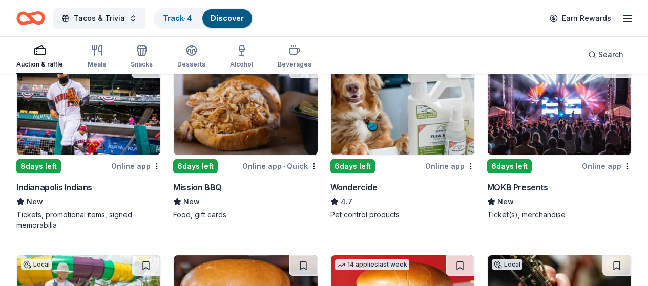 This screenshot has width=648, height=286. Describe the element at coordinates (99, 18) in the screenshot. I see `span: Tacos & Trivia` at that location.